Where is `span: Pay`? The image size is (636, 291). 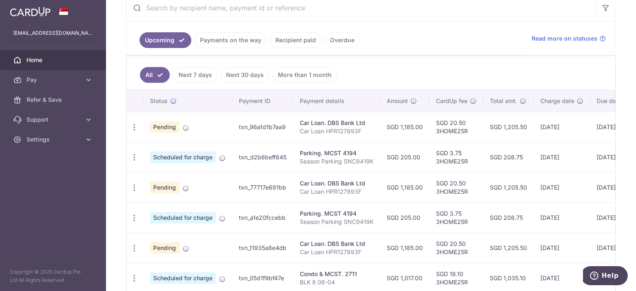
span: Pay is located at coordinates (54, 80).